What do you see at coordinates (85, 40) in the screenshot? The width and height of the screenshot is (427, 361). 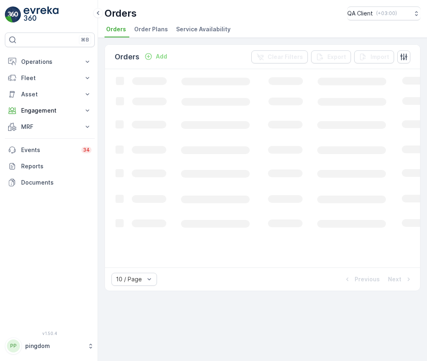 I see `p: ⌘B` at bounding box center [85, 40].